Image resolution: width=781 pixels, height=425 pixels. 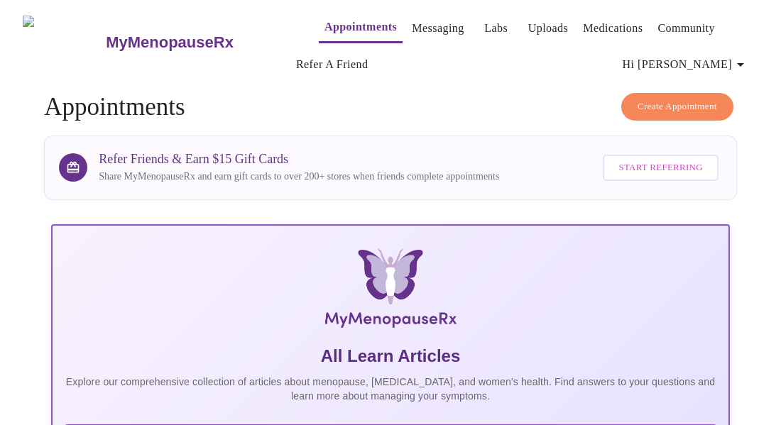 What do you see at coordinates (391, 357) in the screenshot?
I see `h5: All Learn Articles` at bounding box center [391, 357].